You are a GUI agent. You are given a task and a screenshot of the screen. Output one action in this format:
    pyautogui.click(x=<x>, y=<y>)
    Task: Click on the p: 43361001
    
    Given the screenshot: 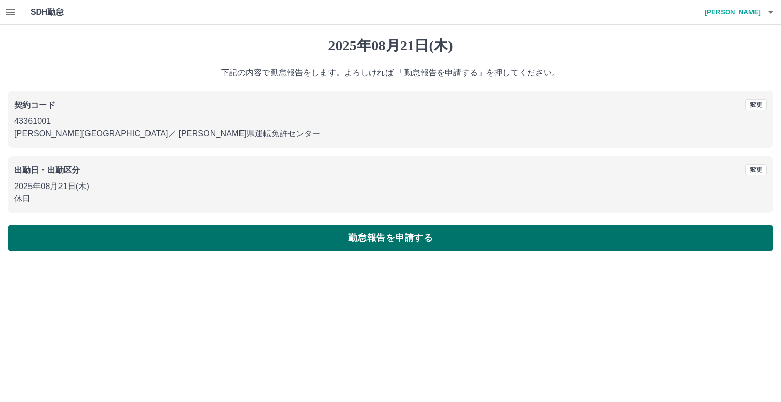 What is the action you would take?
    pyautogui.click(x=390, y=121)
    